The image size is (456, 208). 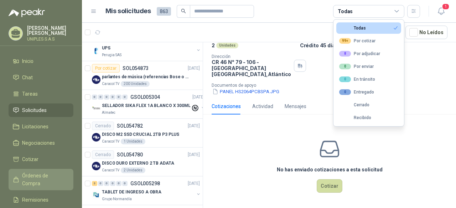 I want to click on a: Cotizar, so click(x=41, y=159).